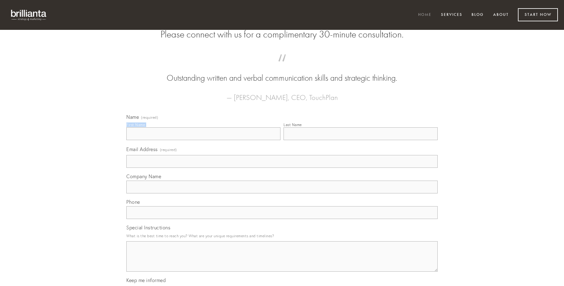  Describe the element at coordinates (144, 177) in the screenshot. I see `span: Company Name` at that location.